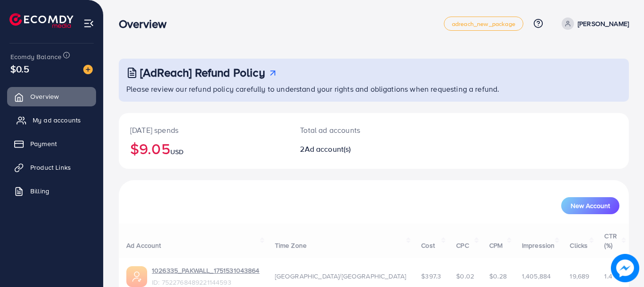  What do you see at coordinates (44, 96) in the screenshot?
I see `span: Overview` at bounding box center [44, 96].